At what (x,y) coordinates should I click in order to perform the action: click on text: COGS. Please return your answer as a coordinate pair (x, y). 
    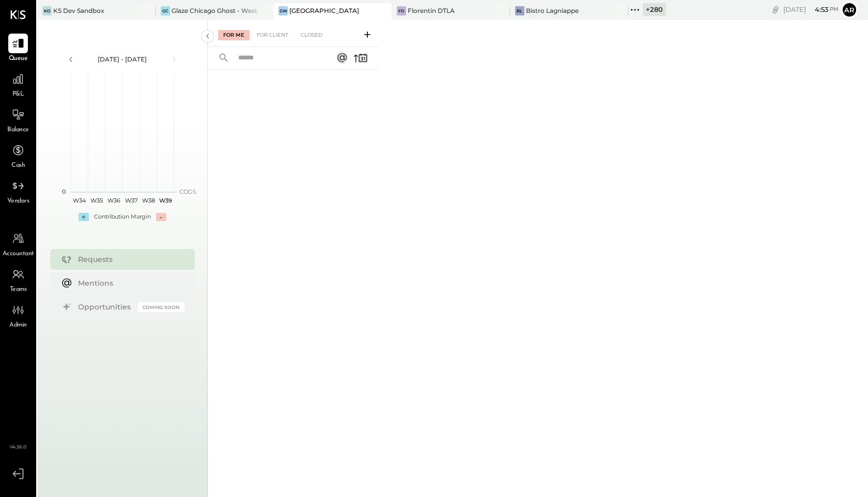
    Looking at the image, I should click on (187, 191).